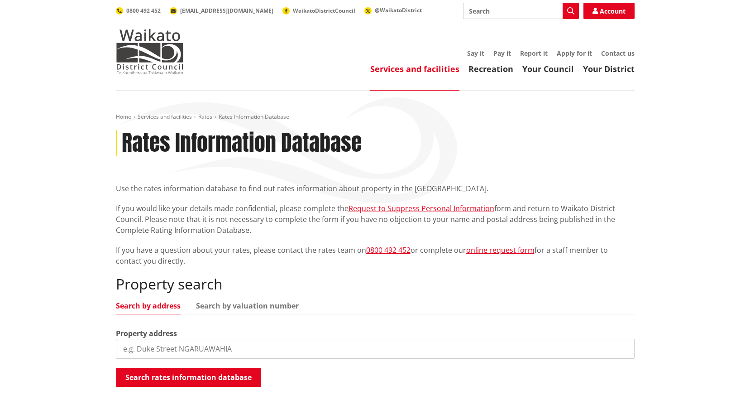  What do you see at coordinates (247, 305) in the screenshot?
I see `a: Search by valuation number` at bounding box center [247, 305].